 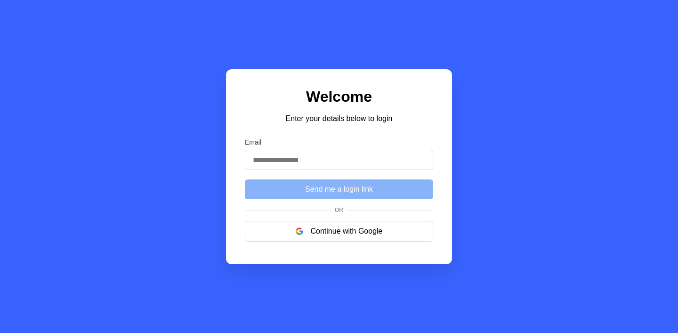 I want to click on p: Enter your details below to login, so click(x=339, y=119).